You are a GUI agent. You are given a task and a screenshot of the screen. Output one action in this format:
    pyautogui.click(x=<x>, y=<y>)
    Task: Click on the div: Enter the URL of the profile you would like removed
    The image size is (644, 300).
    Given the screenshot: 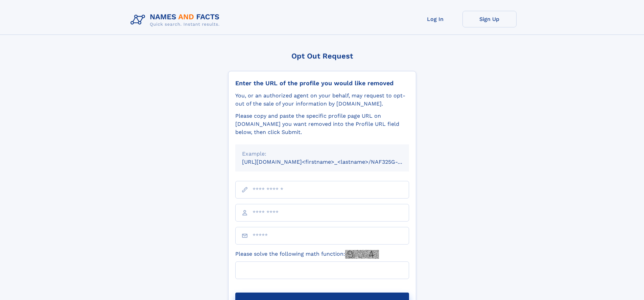 What is the action you would take?
    pyautogui.click(x=322, y=83)
    